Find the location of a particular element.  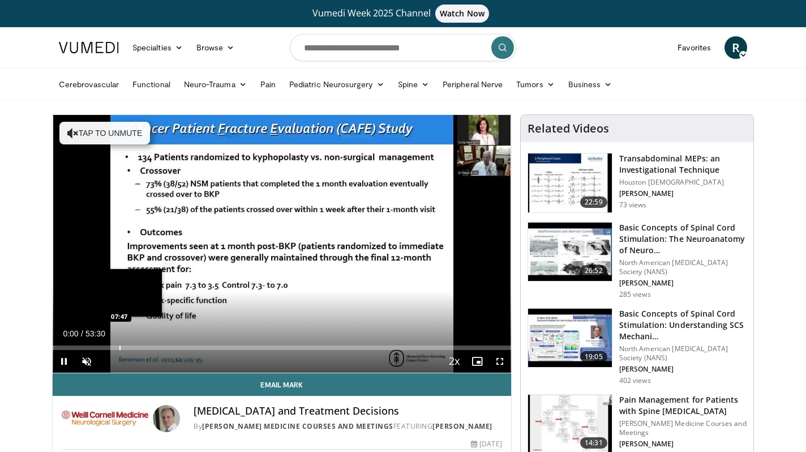

span: 53:30 is located at coordinates (95, 333).